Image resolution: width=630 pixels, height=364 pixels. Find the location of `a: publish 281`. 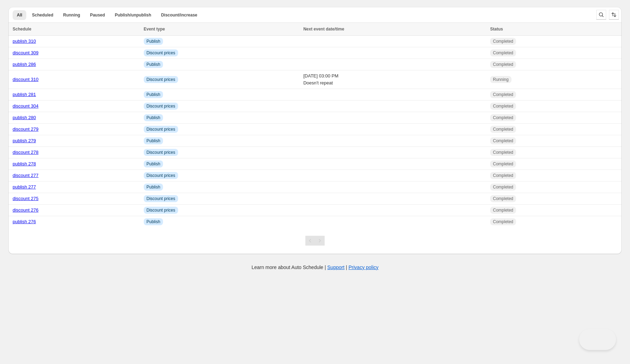

a: publish 281 is located at coordinates (24, 94).